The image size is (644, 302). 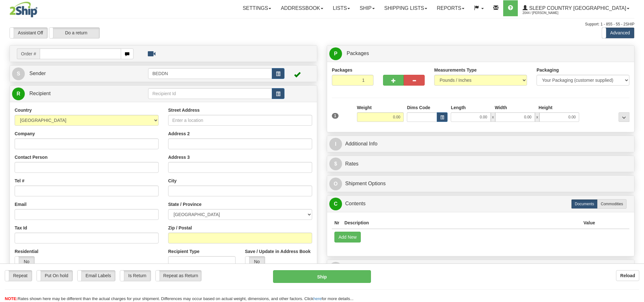 What do you see at coordinates (336, 144) in the screenshot?
I see `span: I` at bounding box center [336, 144].